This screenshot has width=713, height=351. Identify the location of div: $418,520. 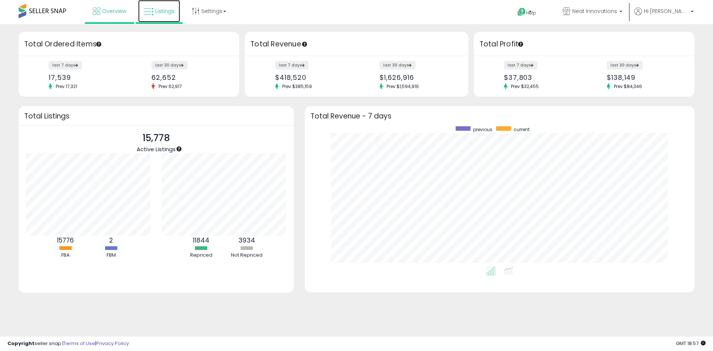
(313, 77).